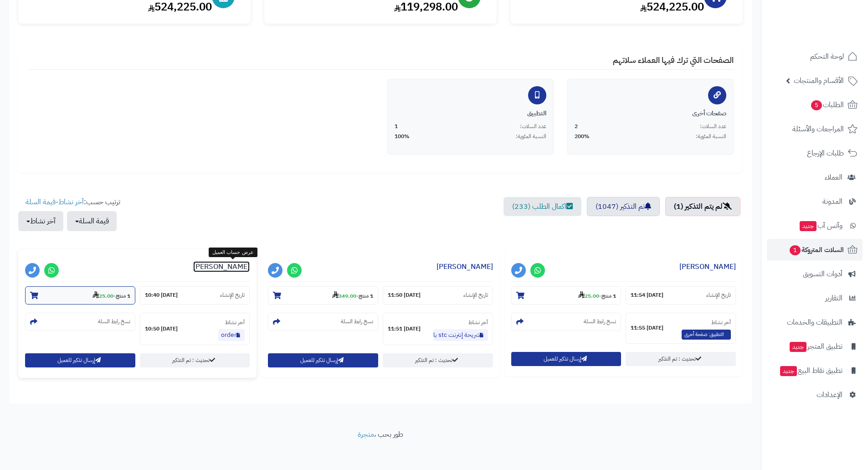 Image resolution: width=868 pixels, height=470 pixels. Describe the element at coordinates (815, 322) in the screenshot. I see `span: التطبيقات والخدمات` at that location.